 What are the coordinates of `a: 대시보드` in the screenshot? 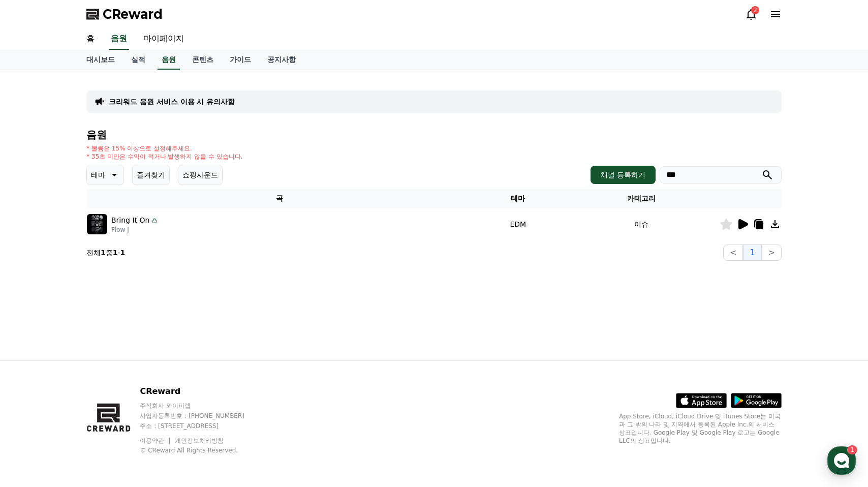 It's located at (101, 60).